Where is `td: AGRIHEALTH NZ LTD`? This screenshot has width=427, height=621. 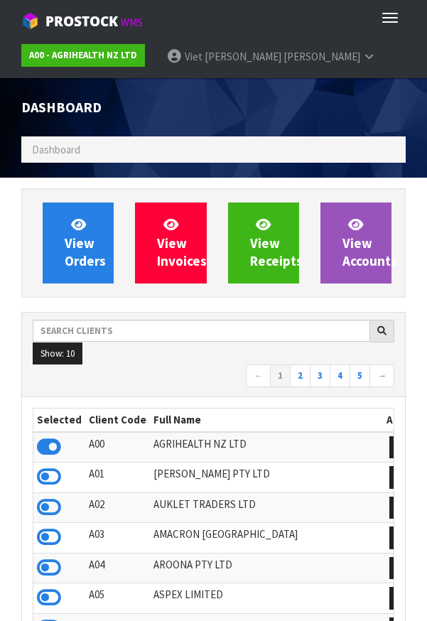
td: AGRIHEALTH NZ LTD is located at coordinates (267, 447).